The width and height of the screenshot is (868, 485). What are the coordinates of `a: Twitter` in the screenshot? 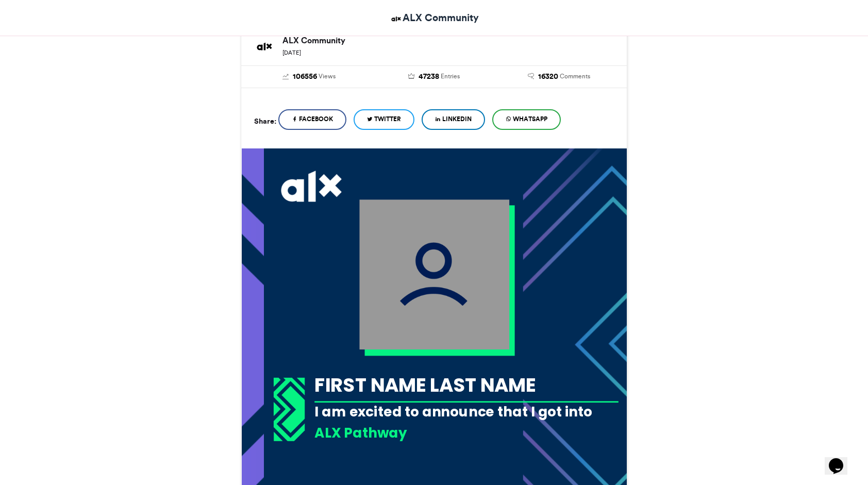 It's located at (384, 119).